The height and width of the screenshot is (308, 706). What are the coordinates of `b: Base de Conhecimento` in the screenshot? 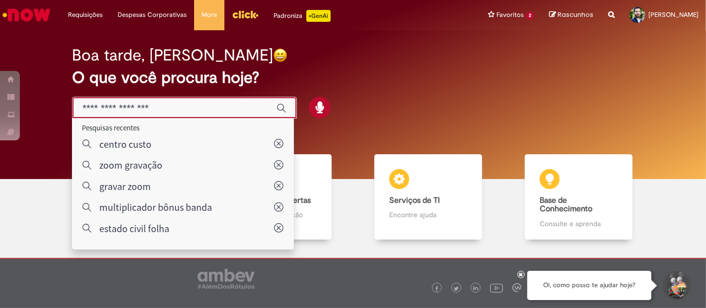 It's located at (566, 205).